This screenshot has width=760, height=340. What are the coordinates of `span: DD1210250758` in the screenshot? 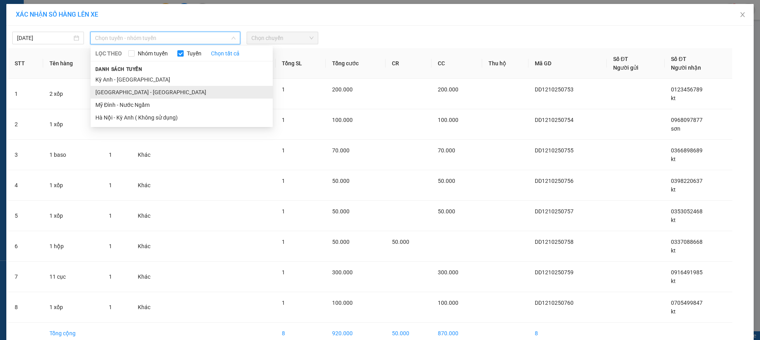 It's located at (554, 242).